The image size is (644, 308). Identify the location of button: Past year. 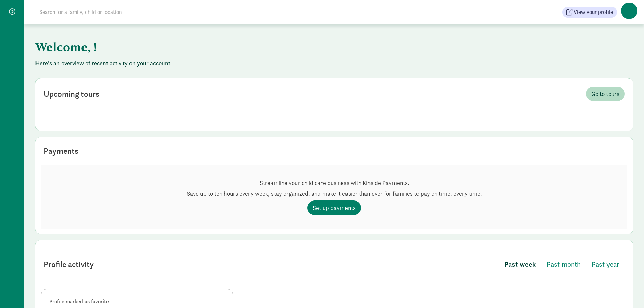
(605, 265).